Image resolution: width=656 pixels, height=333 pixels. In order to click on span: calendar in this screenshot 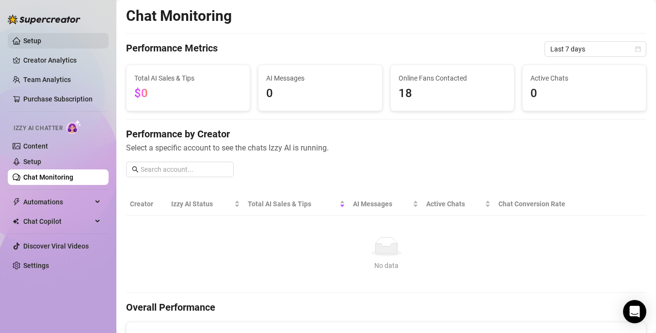, I will do `click(638, 49)`.